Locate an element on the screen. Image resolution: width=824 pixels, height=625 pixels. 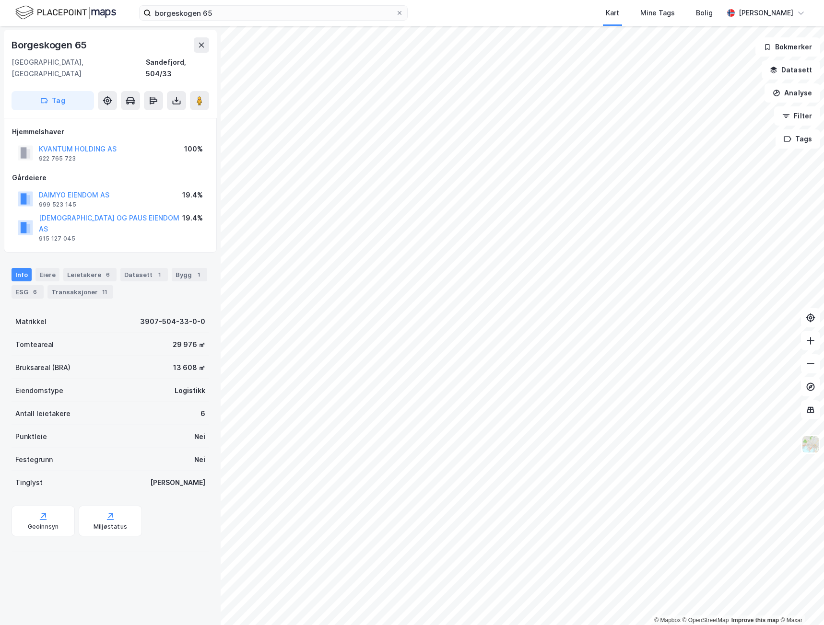
div: Logistikk is located at coordinates (190, 391).